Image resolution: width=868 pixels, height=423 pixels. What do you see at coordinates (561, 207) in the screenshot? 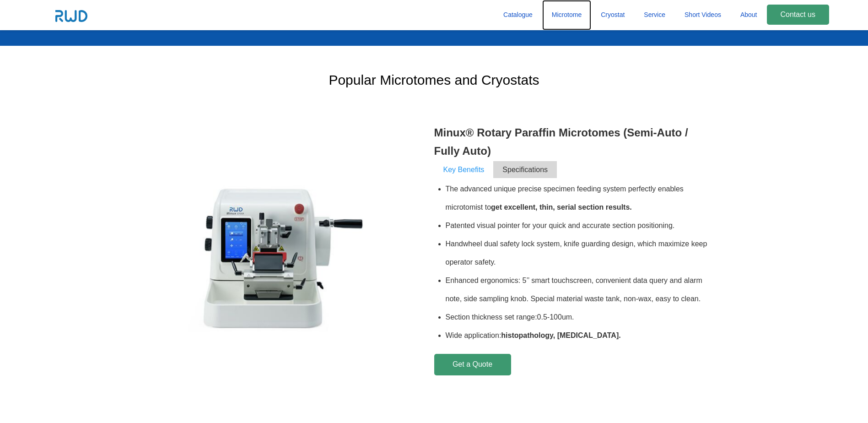
I see `b: get excellent, thin, serial section results.` at bounding box center [561, 207].